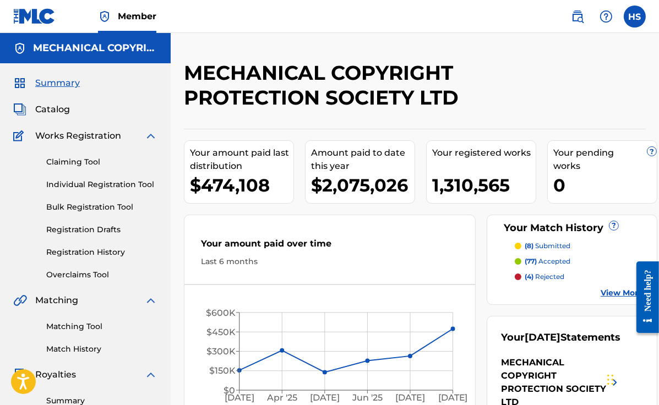  What do you see at coordinates (20, 136) in the screenshot?
I see `img: Works Registration` at bounding box center [20, 136].